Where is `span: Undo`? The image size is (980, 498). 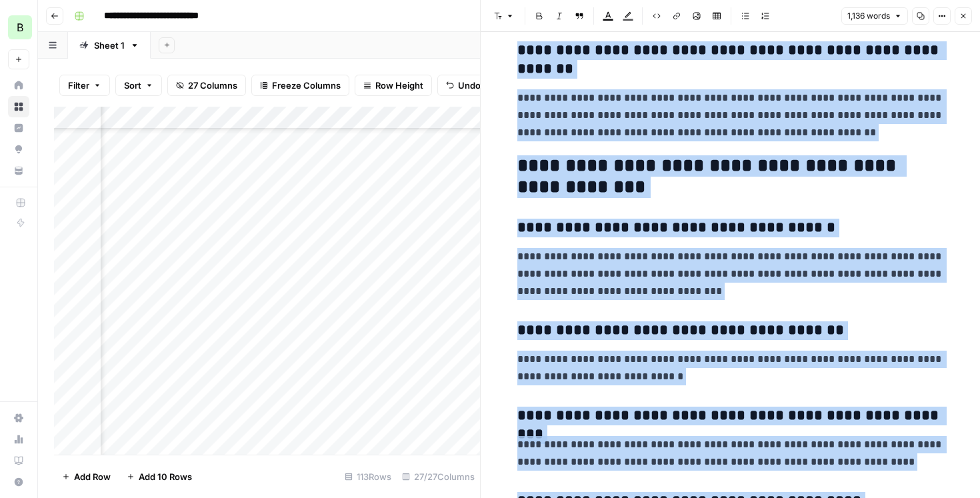 span: Undo is located at coordinates (469, 86).